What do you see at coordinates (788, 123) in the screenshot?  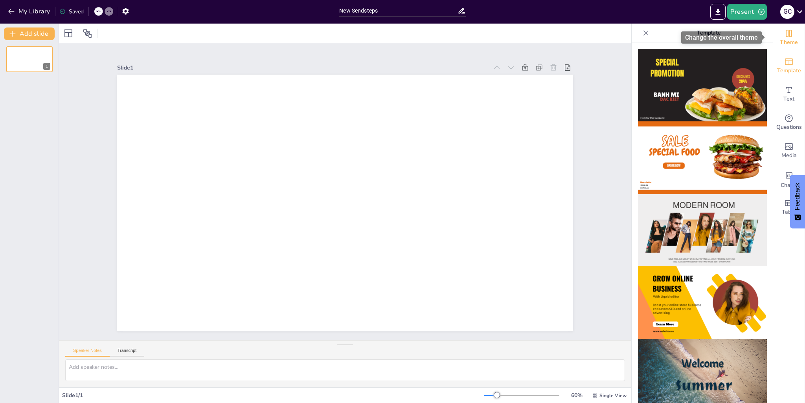 I see `div: Get real-time input from your audience` at bounding box center [788, 123].